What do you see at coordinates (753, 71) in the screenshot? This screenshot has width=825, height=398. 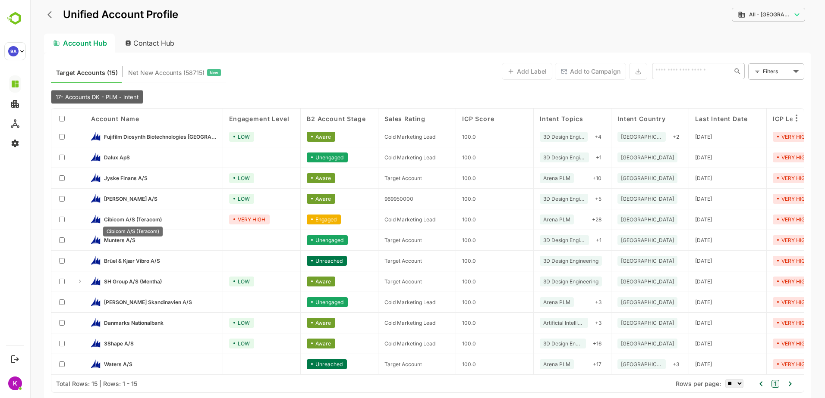 I see `div: Filters` at bounding box center [753, 71].